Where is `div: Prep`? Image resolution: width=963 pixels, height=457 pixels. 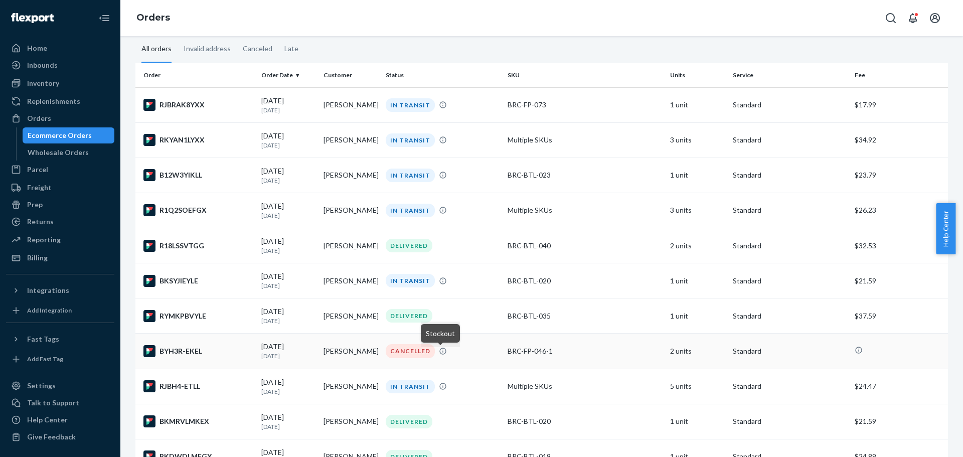
div: Prep is located at coordinates (35, 205).